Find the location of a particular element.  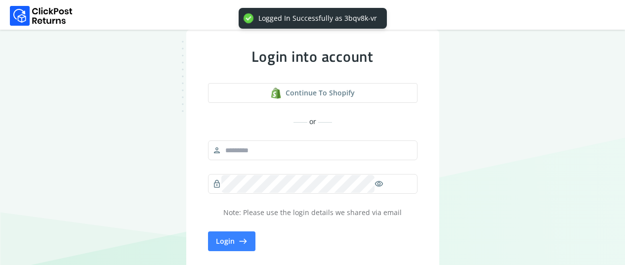

img: shopify logo is located at coordinates (276, 93).